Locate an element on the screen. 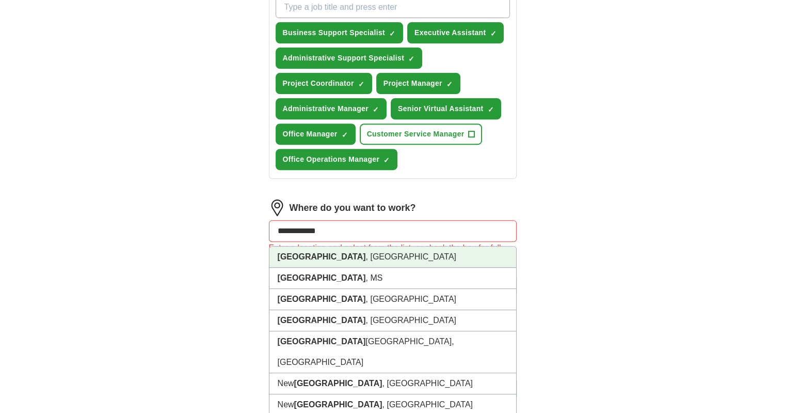  span: Administrative Manager is located at coordinates (326, 108).